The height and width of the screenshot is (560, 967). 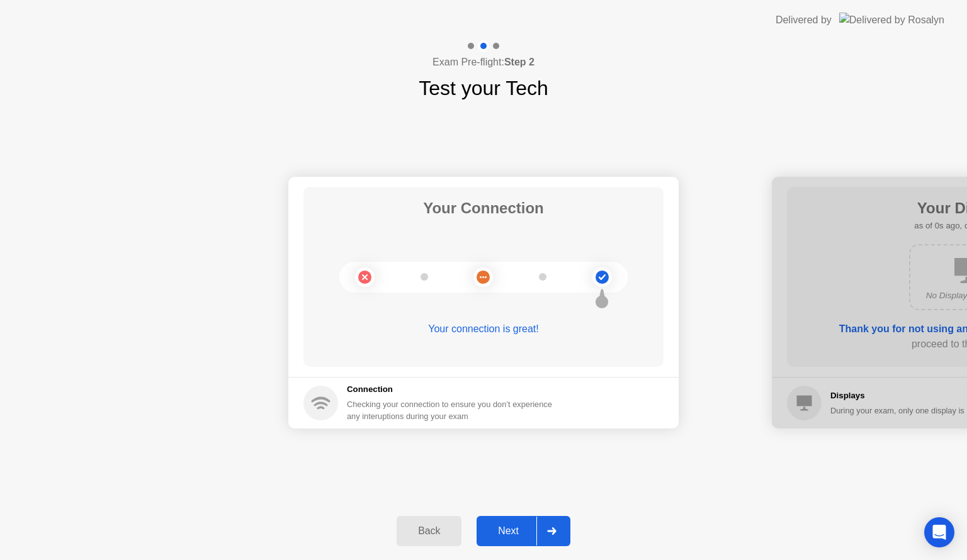 What do you see at coordinates (891, 19) in the screenshot?
I see `img: Delivered by Rosalyn` at bounding box center [891, 19].